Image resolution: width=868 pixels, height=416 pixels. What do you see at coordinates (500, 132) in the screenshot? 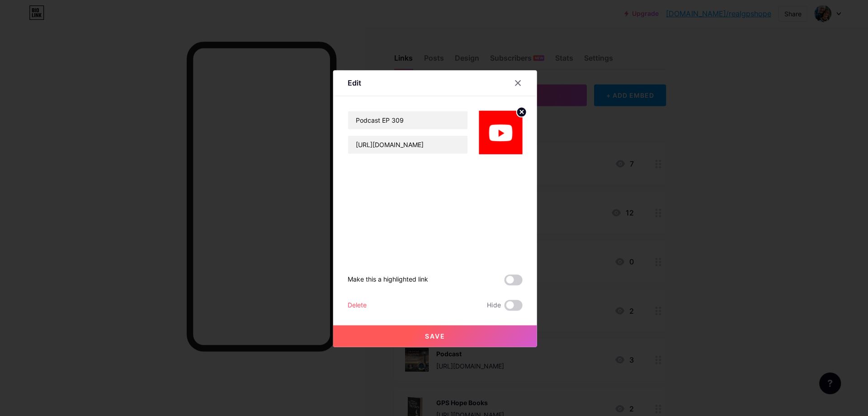
I see `img: link_thumbnail` at bounding box center [500, 132].